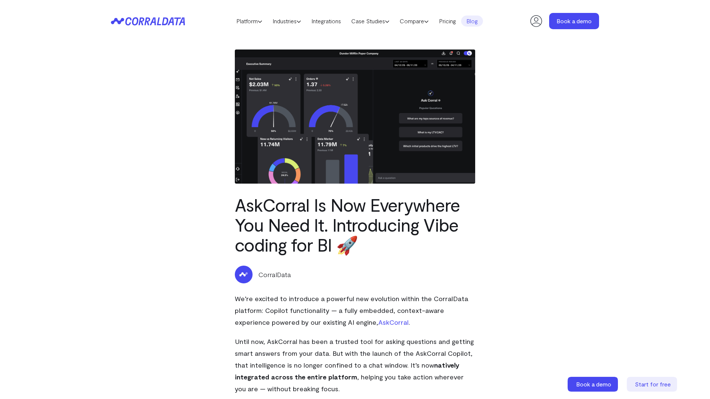 The height and width of the screenshot is (399, 710). What do you see at coordinates (347, 371) in the screenshot?
I see `b: natively integrated across the entire platform` at bounding box center [347, 371].